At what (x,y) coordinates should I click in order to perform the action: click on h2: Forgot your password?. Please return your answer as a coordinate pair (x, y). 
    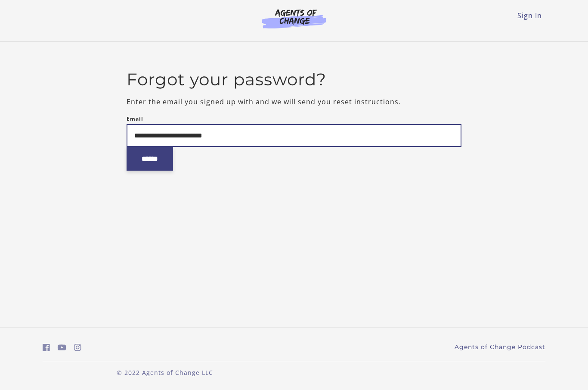
    Looking at the image, I should click on (294, 79).